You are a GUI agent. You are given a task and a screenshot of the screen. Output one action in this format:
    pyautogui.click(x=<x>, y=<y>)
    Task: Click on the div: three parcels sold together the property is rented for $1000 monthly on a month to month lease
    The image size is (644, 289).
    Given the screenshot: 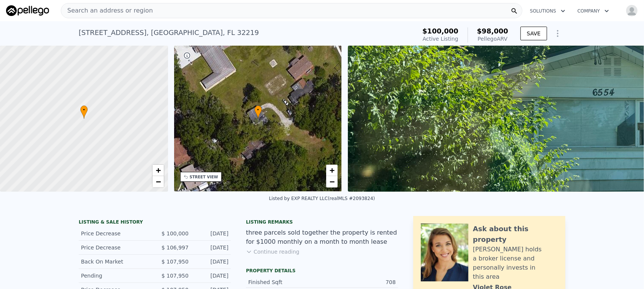 What is the action you would take?
    pyautogui.click(x=322, y=237)
    